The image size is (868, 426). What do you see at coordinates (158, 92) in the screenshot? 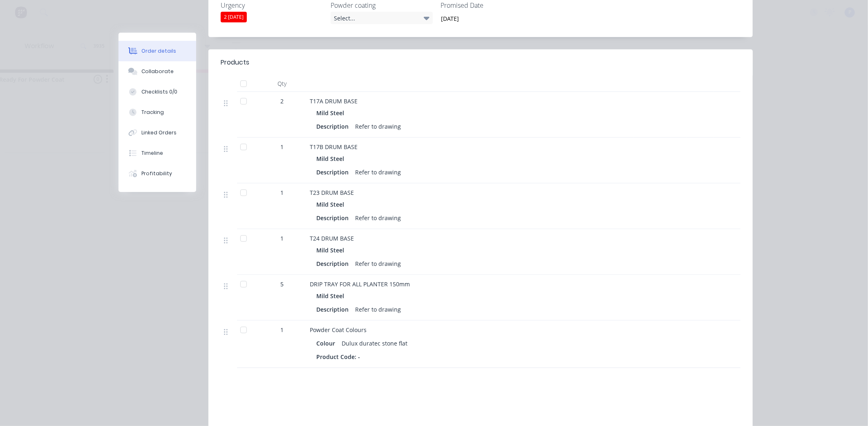
I see `button: Checklists 0/0` at bounding box center [158, 92].